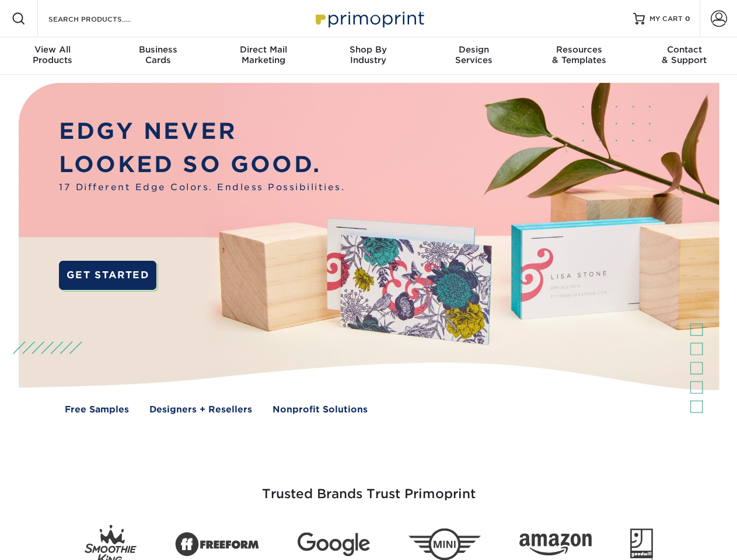 This screenshot has height=560, width=737. What do you see at coordinates (202, 131) in the screenshot?
I see `p: EDGY NEVER` at bounding box center [202, 131].